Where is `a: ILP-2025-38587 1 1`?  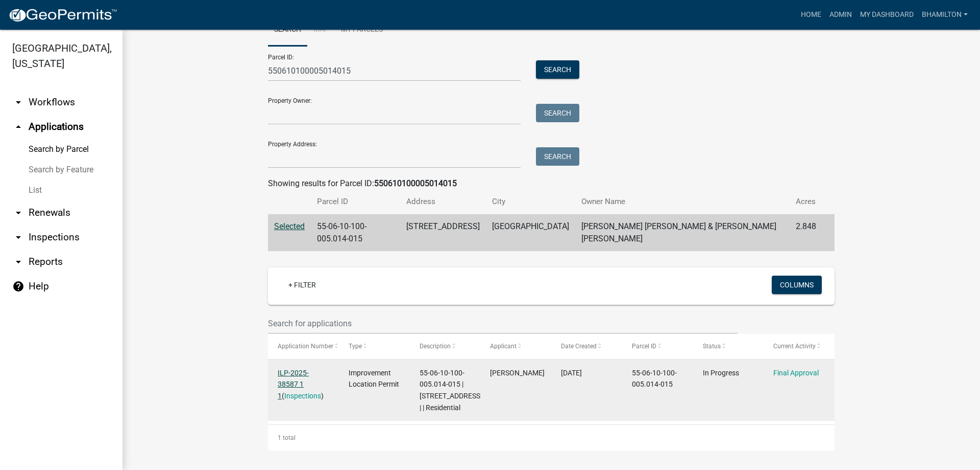 a: ILP-2025-38587 1 1 is located at coordinates (293, 384).